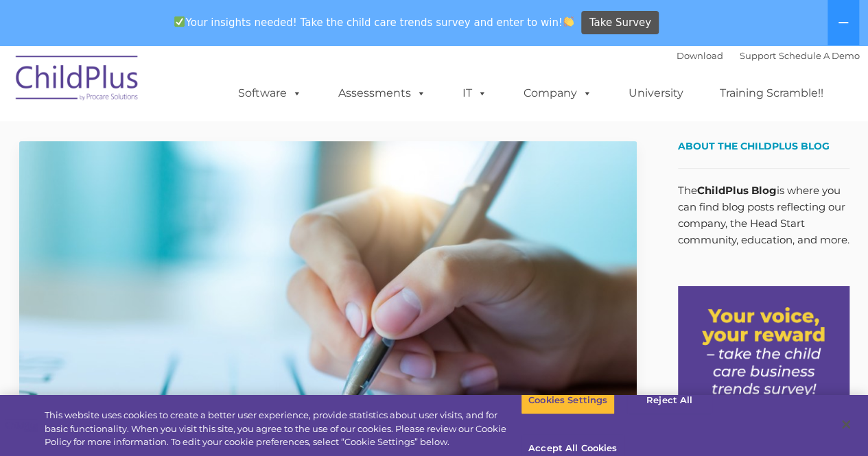 Image resolution: width=868 pixels, height=456 pixels. What do you see at coordinates (764, 215) in the screenshot?
I see `p: The is where you can find blog posts reflecting our company, the Head Start community, education,...` at bounding box center [764, 215].